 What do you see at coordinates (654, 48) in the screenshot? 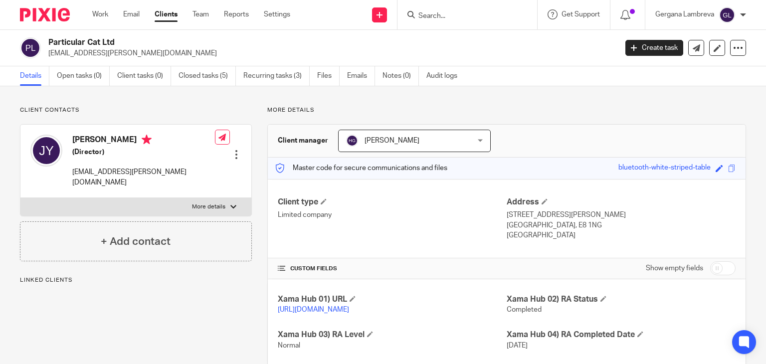
I see `a: Create task` at bounding box center [654, 48].